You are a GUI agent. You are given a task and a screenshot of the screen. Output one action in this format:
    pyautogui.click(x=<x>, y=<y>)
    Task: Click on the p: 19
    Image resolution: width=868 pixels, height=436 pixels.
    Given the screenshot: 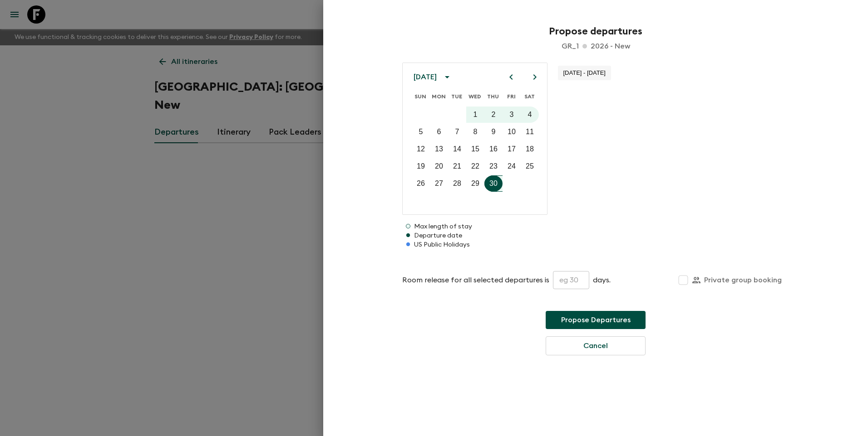 What is the action you would take?
    pyautogui.click(x=421, y=166)
    